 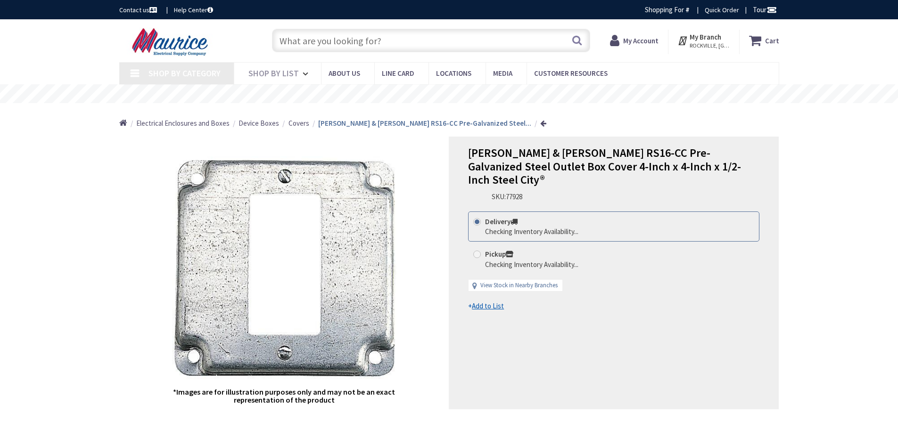 I want to click on a: Device Boxes, so click(x=259, y=123).